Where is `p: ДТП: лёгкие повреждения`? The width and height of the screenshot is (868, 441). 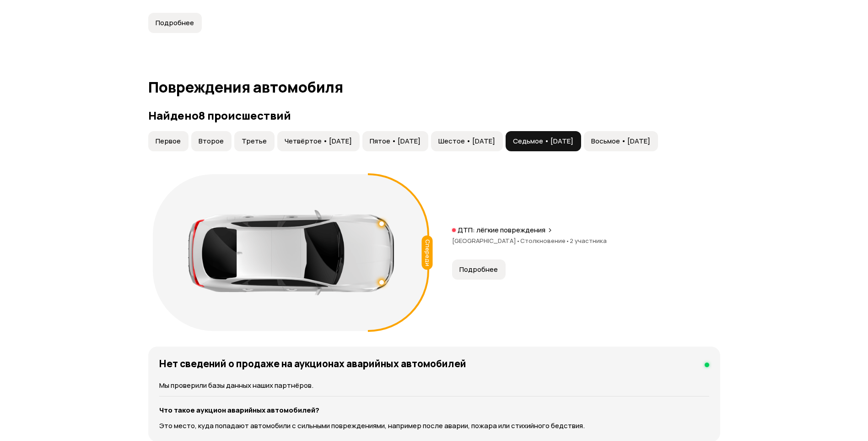 p: ДТП: лёгкие повреждения is located at coordinates (502, 230).